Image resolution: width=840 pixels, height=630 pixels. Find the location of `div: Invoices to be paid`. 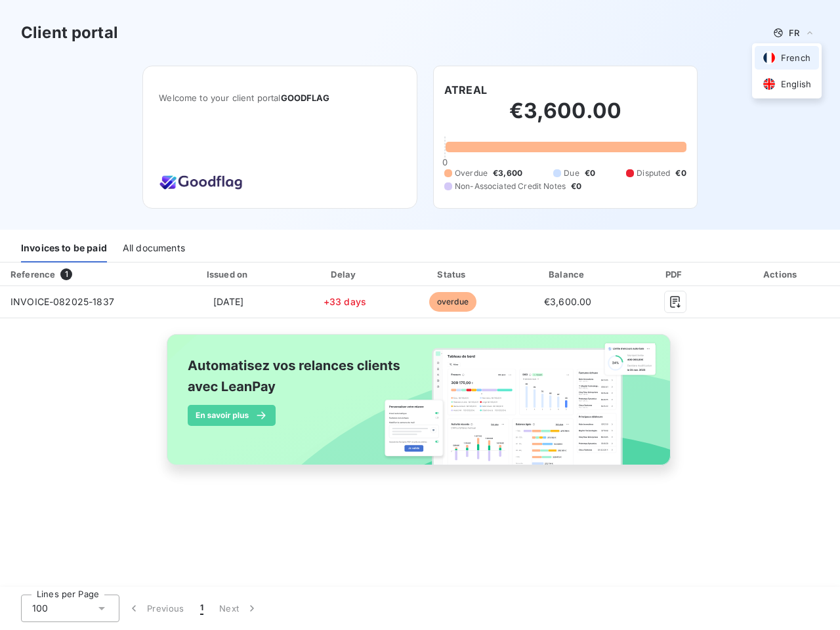

div: Invoices to be paid is located at coordinates (64, 248).